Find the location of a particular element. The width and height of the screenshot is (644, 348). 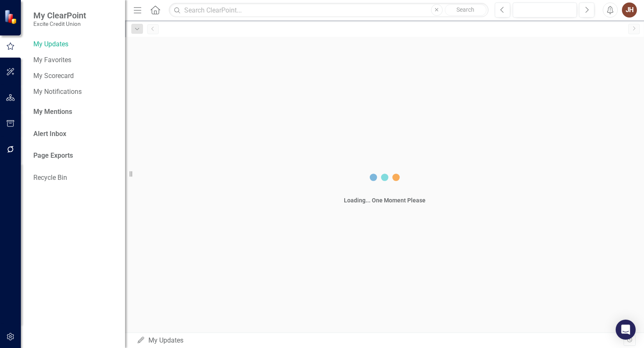

a: My Updates is located at coordinates (75, 44).